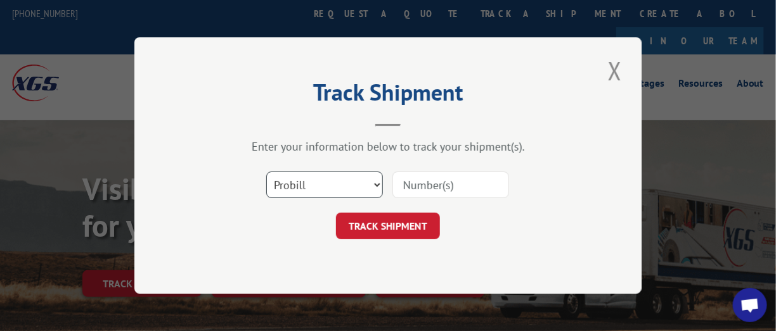 The height and width of the screenshot is (331, 776). What do you see at coordinates (388, 96) in the screenshot?
I see `h2: Track Shipment` at bounding box center [388, 96].